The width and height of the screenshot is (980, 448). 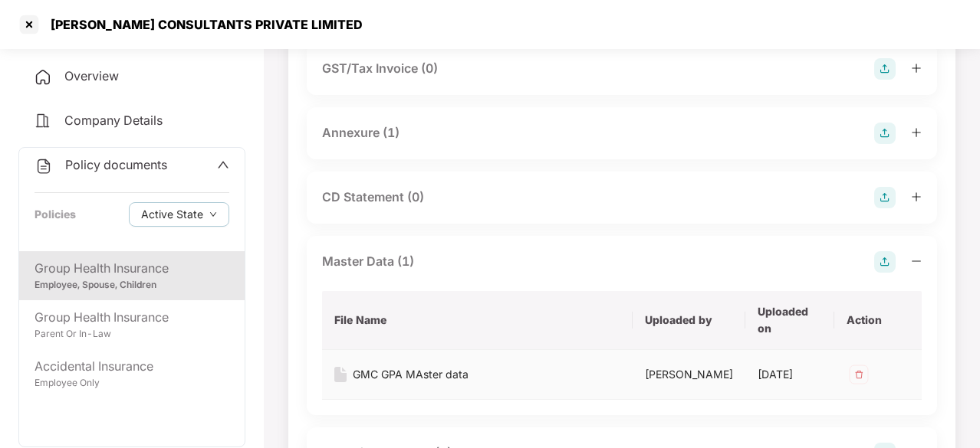 I want to click on span: down, so click(x=213, y=214).